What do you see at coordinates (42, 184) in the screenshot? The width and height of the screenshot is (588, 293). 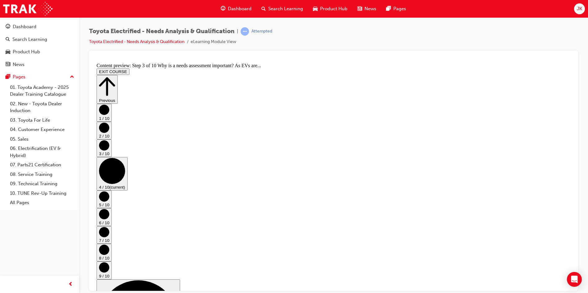 I see `a: 09. Technical Training` at bounding box center [42, 184].